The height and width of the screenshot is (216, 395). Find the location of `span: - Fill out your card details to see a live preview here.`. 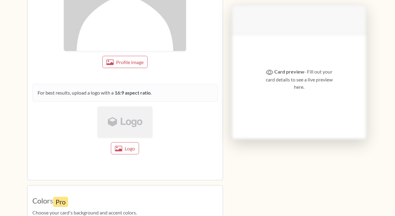

span: - Fill out your card details to see a live preview here. is located at coordinates (299, 79).